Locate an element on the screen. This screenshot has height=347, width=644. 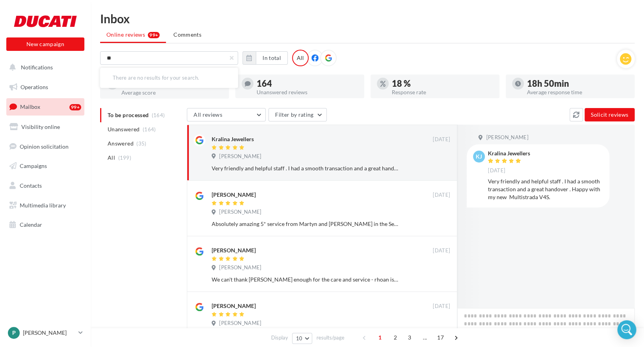
span: Answered is located at coordinates (121, 143).